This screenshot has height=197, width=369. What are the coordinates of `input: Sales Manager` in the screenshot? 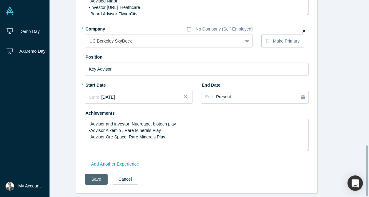 It's located at (197, 69).